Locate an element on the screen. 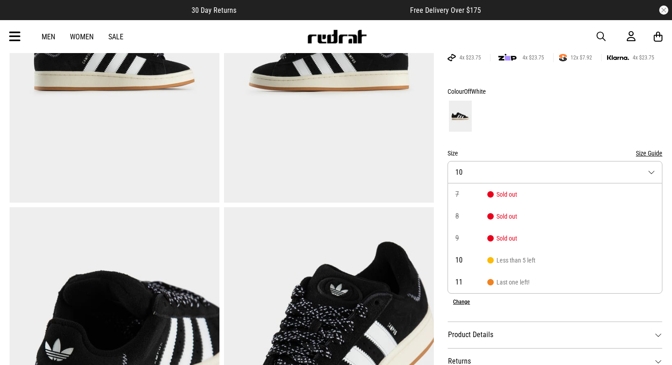  span: Last one left! is located at coordinates (508, 282).